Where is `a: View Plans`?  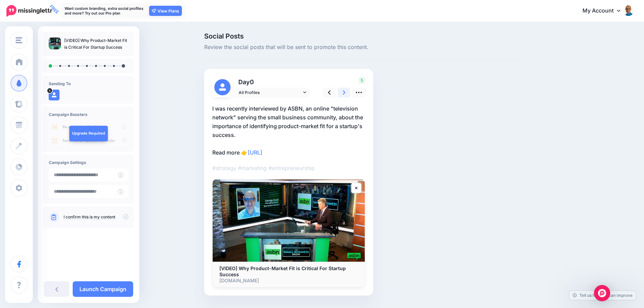
a: View Plans is located at coordinates (165, 11).